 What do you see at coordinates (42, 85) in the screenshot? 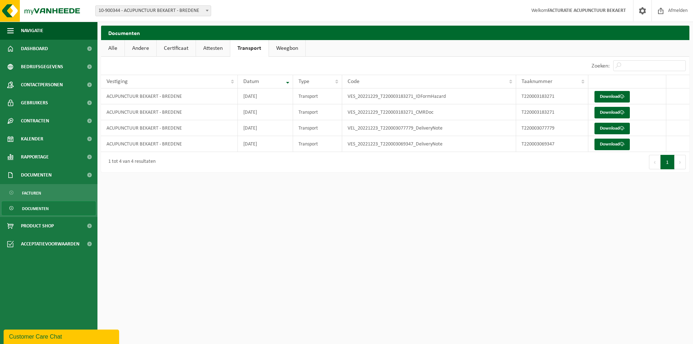
I see `span: Contactpersonen` at bounding box center [42, 85].